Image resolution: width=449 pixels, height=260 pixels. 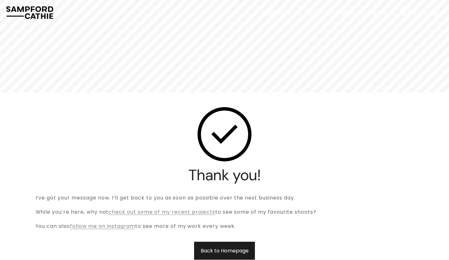 What do you see at coordinates (285, 13) in the screenshot?
I see `span: Architecture` at bounding box center [285, 13].